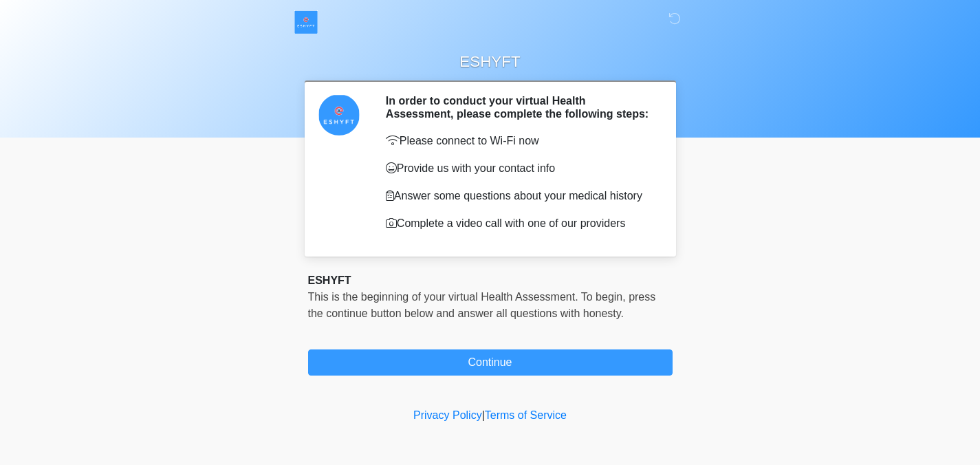 The width and height of the screenshot is (980, 465). What do you see at coordinates (490, 362) in the screenshot?
I see `button: Continue` at bounding box center [490, 362].